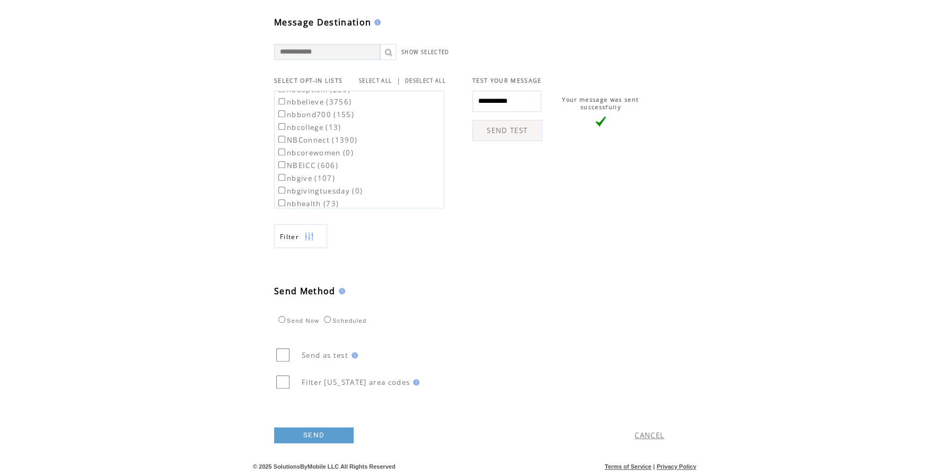 The height and width of the screenshot is (475, 949). I want to click on span: Send as test, so click(325, 355).